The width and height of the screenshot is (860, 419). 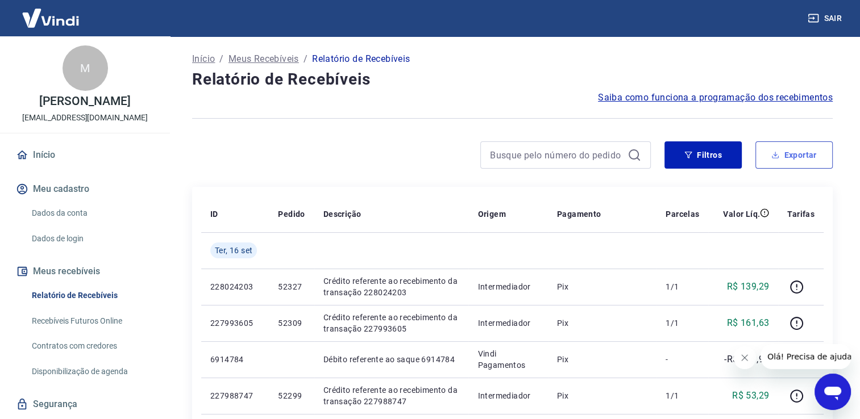 What do you see at coordinates (91, 239) in the screenshot?
I see `a: Dados de login` at bounding box center [91, 239].